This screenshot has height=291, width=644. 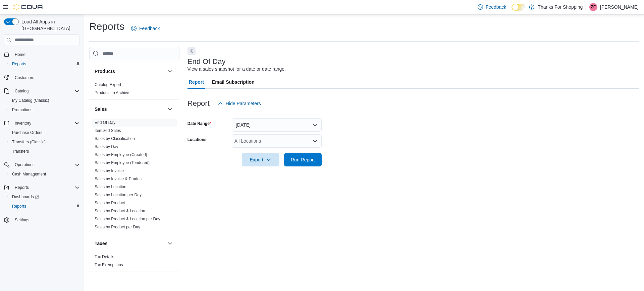 What do you see at coordinates (206, 62) in the screenshot?
I see `h3: End Of Day` at bounding box center [206, 62].